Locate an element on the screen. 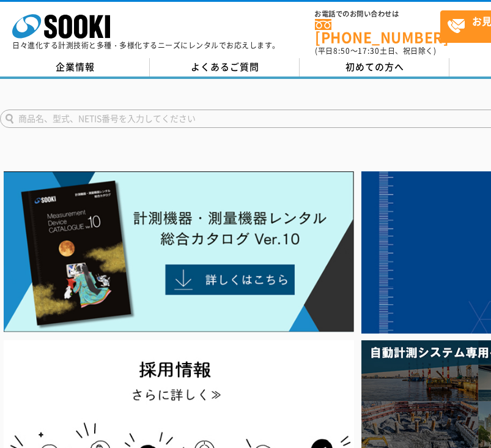 This screenshot has height=448, width=491. span: 17:30 is located at coordinates (369, 51).